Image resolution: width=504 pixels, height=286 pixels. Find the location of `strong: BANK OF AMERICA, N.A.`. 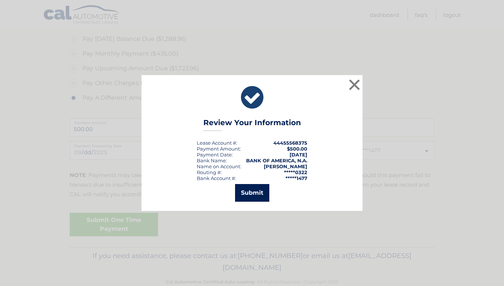

strong: BANK OF AMERICA, N.A. is located at coordinates (277, 161).